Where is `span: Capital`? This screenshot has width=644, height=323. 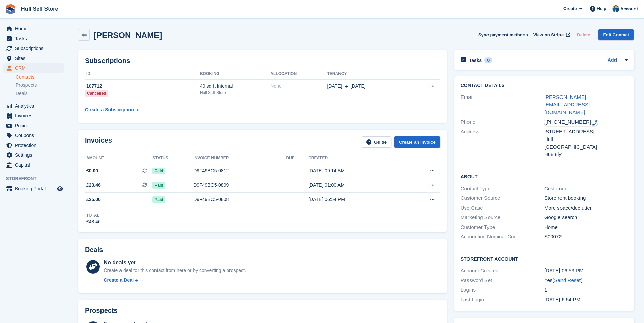
span: Capital is located at coordinates (35, 165).